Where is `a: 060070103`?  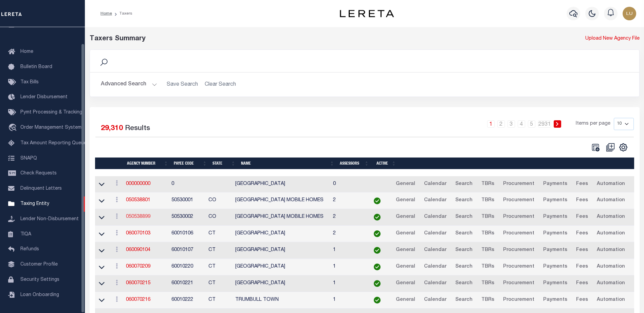 a: 060070103 is located at coordinates (138, 234).